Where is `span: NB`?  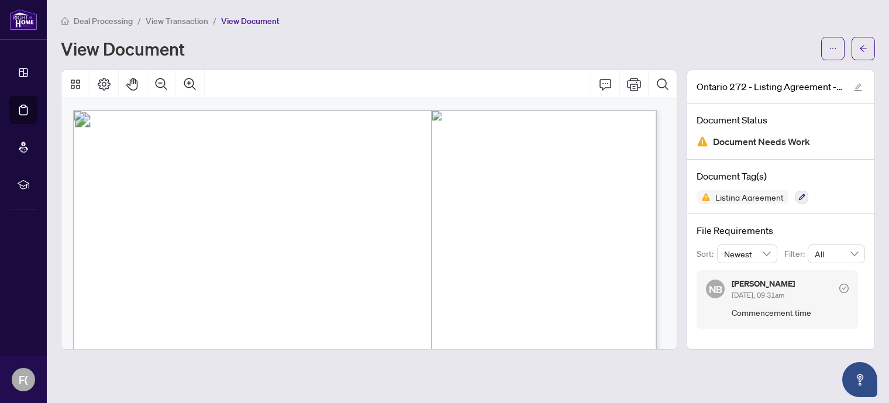
span: NB is located at coordinates (716, 288).